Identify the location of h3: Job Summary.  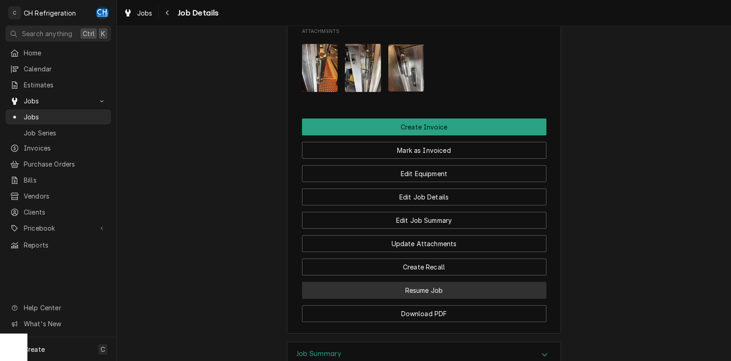
(319, 353).